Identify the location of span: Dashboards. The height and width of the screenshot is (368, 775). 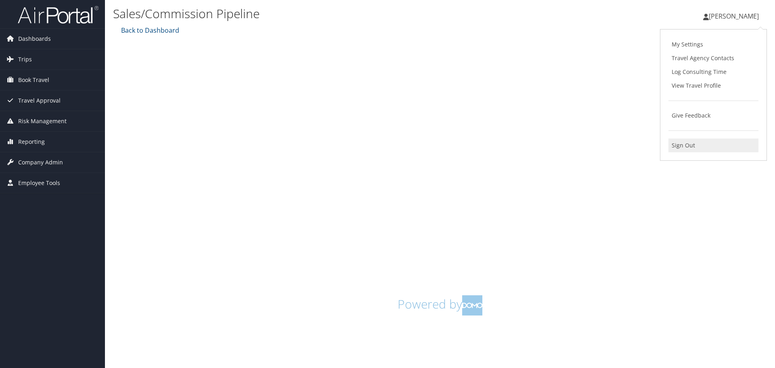
(34, 39).